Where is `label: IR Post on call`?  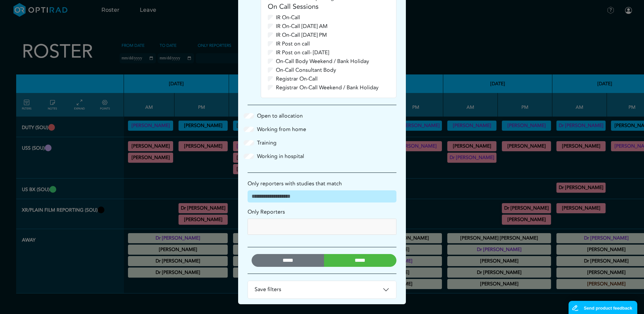 label: IR Post on call is located at coordinates (293, 44).